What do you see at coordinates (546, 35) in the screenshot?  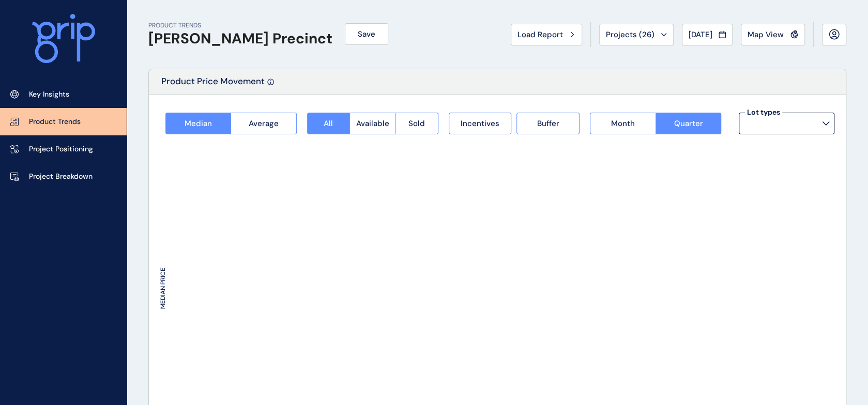 I see `button: Load Report` at bounding box center [546, 35].